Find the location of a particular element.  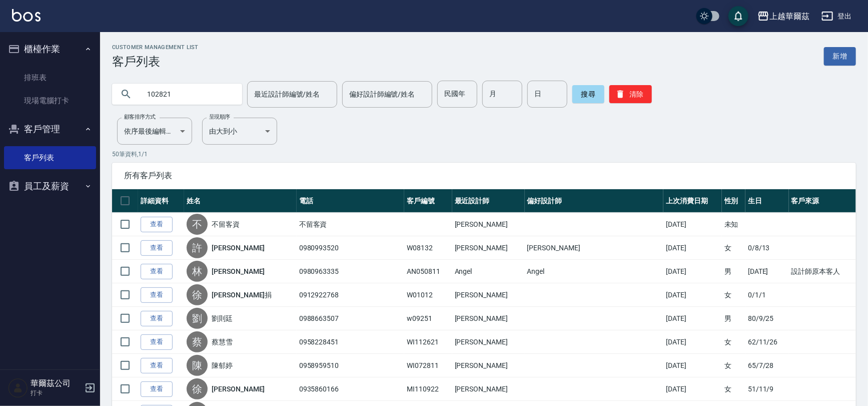

td: 0/8/13 is located at coordinates (767, 248).